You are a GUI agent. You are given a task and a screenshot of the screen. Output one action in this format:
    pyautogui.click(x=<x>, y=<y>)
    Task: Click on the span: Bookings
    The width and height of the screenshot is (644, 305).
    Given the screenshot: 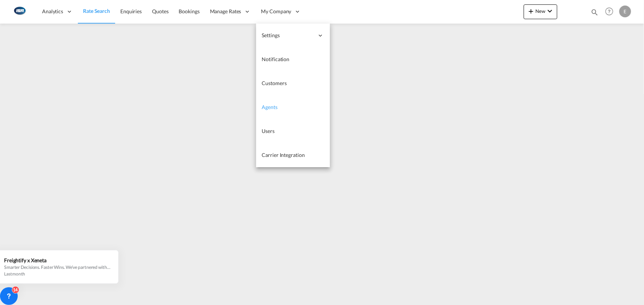 What is the action you would take?
    pyautogui.click(x=190, y=11)
    